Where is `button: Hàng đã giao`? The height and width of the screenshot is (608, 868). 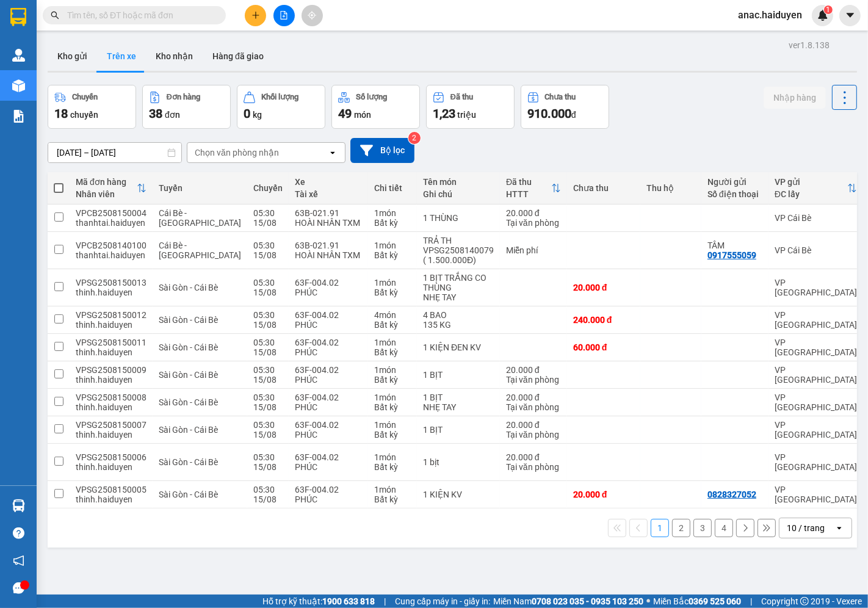
button: Hàng đã giao is located at coordinates (238, 56).